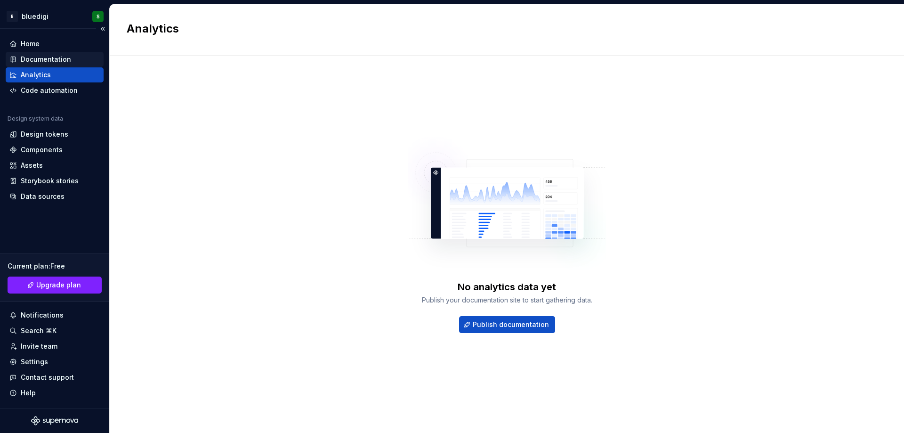  I want to click on svg: Supernova Logo, so click(55, 421).